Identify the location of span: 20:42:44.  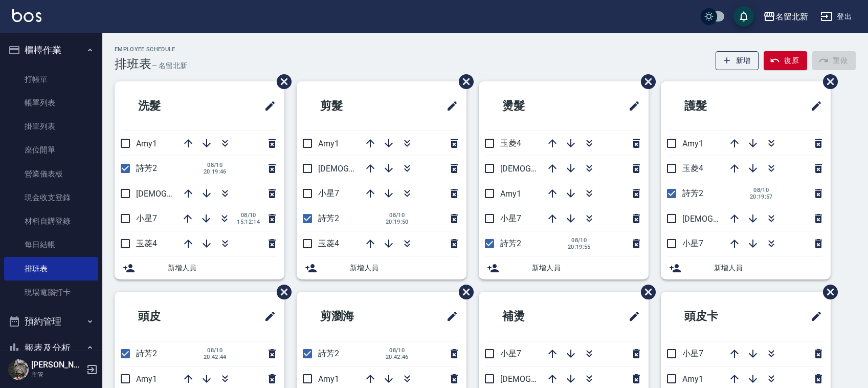
(215, 356).